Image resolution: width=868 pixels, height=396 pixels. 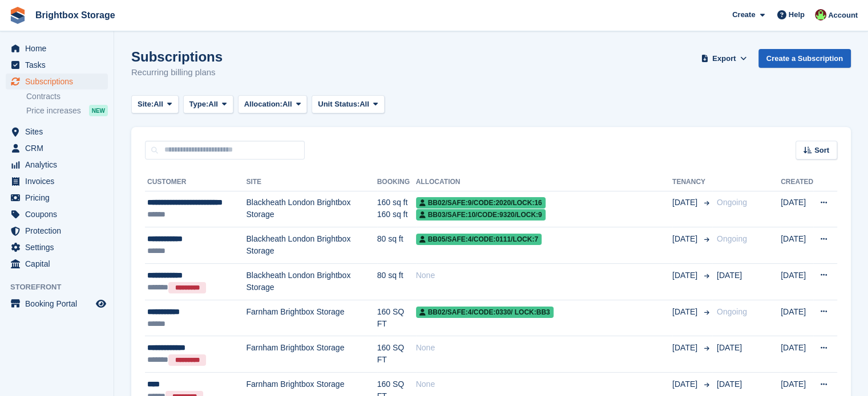 I want to click on span: Settings, so click(x=59, y=248).